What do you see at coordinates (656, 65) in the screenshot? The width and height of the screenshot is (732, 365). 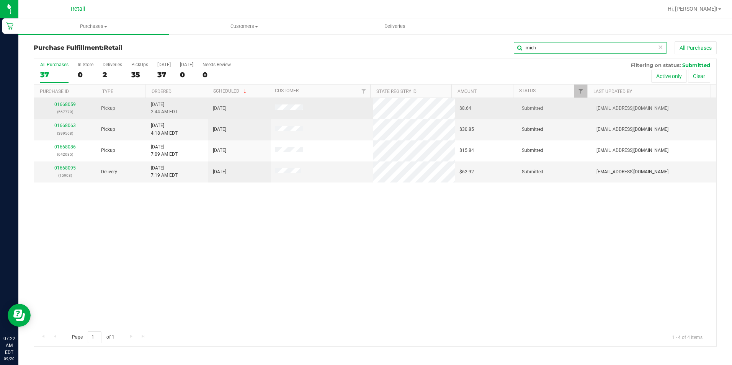 I see `span: Filtering on status:` at bounding box center [656, 65].